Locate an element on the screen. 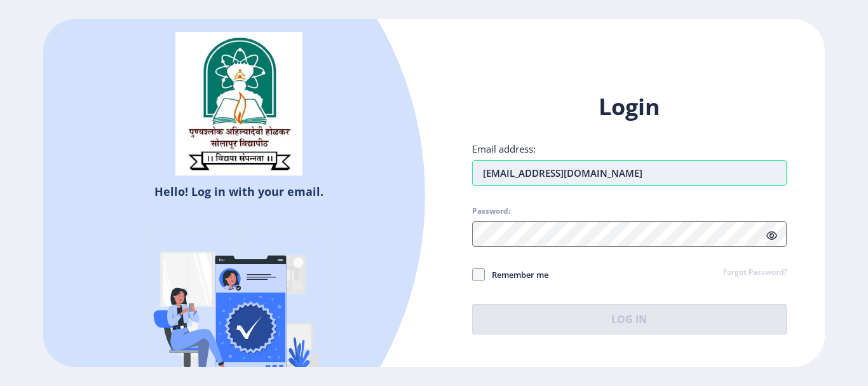 This screenshot has width=868, height=386. span: Remember me is located at coordinates (517, 275).